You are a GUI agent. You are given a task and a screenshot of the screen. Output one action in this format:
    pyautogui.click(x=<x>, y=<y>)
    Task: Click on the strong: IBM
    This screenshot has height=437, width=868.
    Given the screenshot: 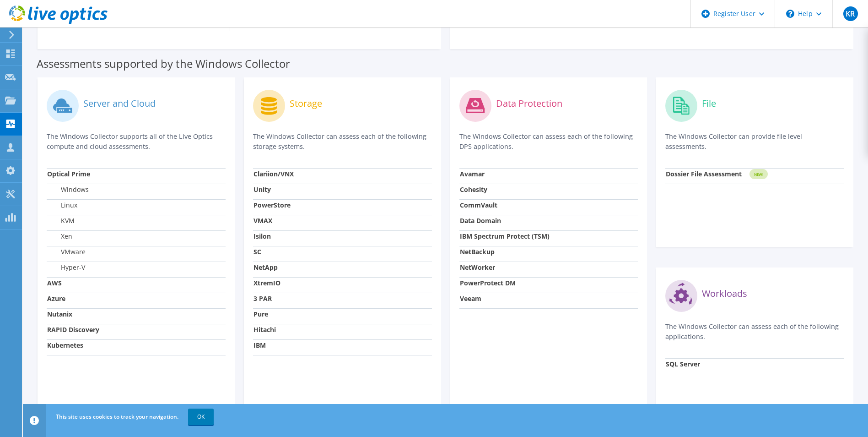 What is the action you would take?
    pyautogui.click(x=260, y=345)
    